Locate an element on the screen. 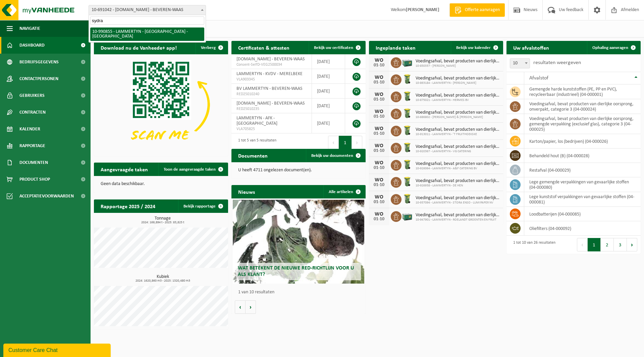 This screenshot has height=357, width=644. button: 3 is located at coordinates (620, 245).